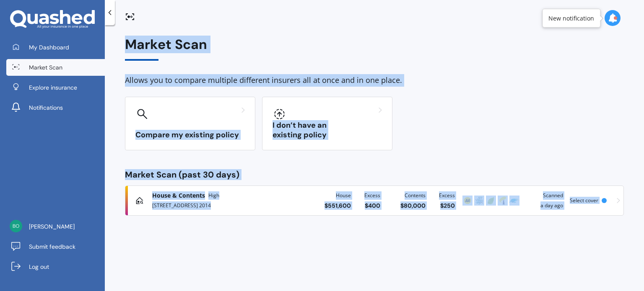 Image resolution: width=644 pixels, height=291 pixels. What do you see at coordinates (447, 206) in the screenshot?
I see `div: $ 250` at bounding box center [447, 206].